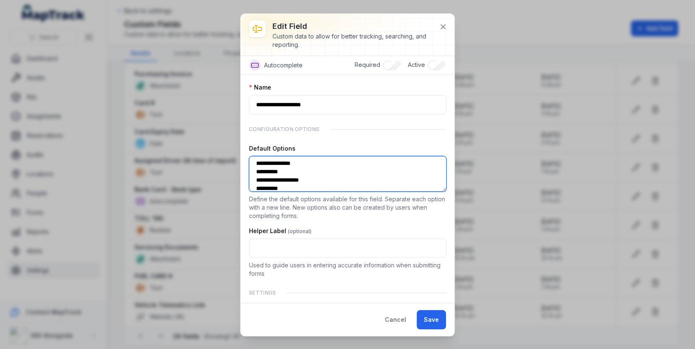 This screenshot has height=349, width=695. Describe the element at coordinates (347, 293) in the screenshot. I see `div: Settings` at that location.